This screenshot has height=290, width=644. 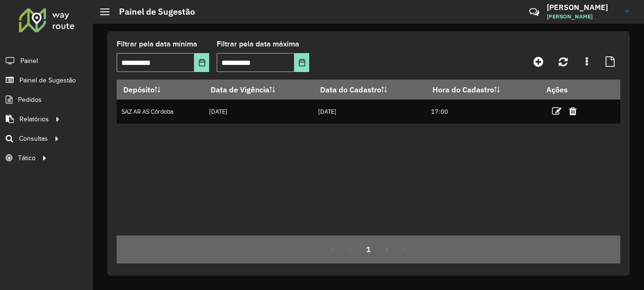 What do you see at coordinates (152, 12) in the screenshot?
I see `h2: Painel de Sugestão` at bounding box center [152, 12].